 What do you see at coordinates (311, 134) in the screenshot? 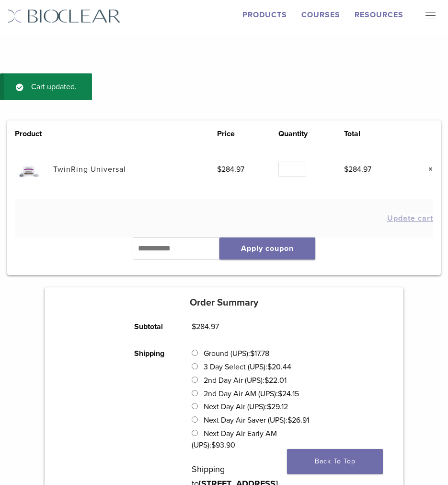
I see `th: Quantity` at bounding box center [311, 134].